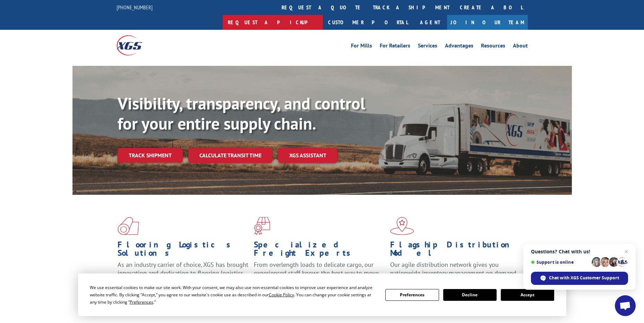  I want to click on img: xgs-icon-flagship-distribution-model-red, so click(402, 226).